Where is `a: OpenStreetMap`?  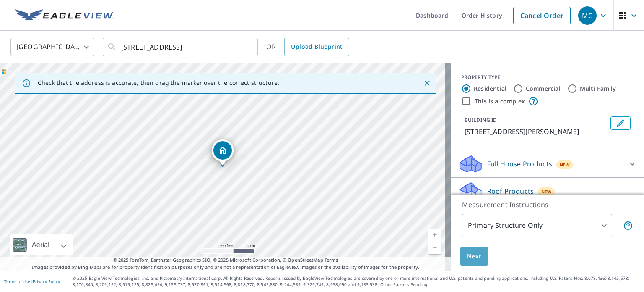 a: OpenStreetMap is located at coordinates (305, 259).